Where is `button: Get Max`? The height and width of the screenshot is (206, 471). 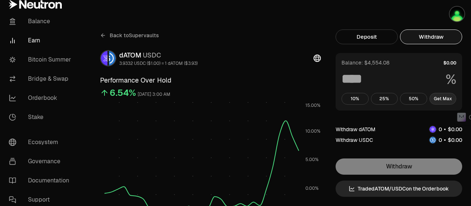 button: Get Max is located at coordinates (443, 99).